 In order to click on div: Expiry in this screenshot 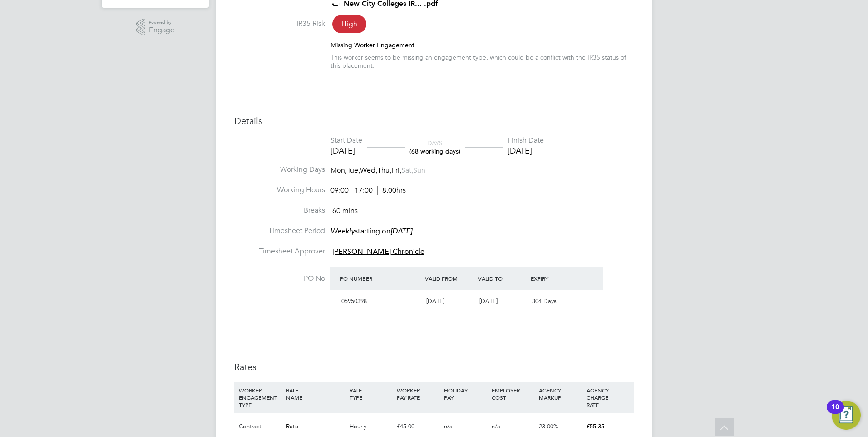, I will do `click(554, 279)`.